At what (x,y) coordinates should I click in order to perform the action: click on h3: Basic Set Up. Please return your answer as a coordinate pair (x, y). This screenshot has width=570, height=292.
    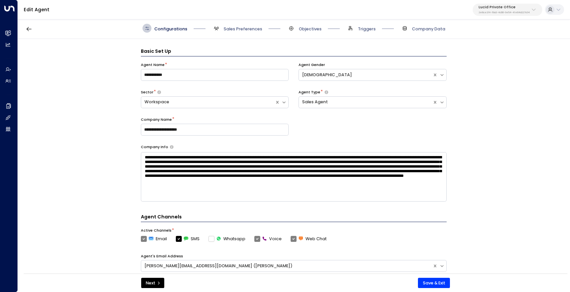
    Looking at the image, I should click on (293, 52).